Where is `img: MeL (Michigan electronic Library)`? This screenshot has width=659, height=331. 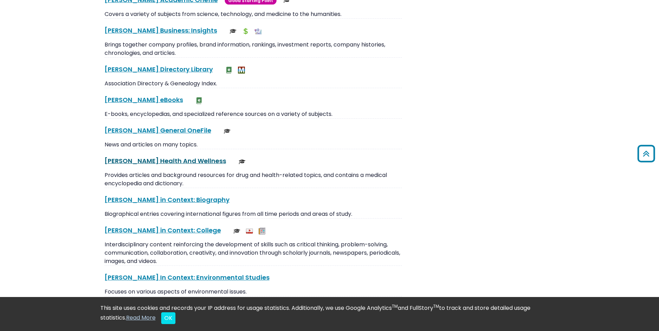
img: MeL (Michigan electronic Library) is located at coordinates (241, 70).